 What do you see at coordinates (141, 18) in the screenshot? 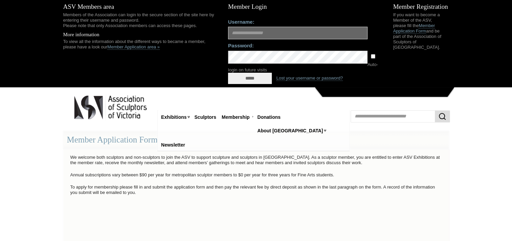
I see `p: Members of the Association can login to the secure section of the site here by entering their use...` at bounding box center [141, 18].